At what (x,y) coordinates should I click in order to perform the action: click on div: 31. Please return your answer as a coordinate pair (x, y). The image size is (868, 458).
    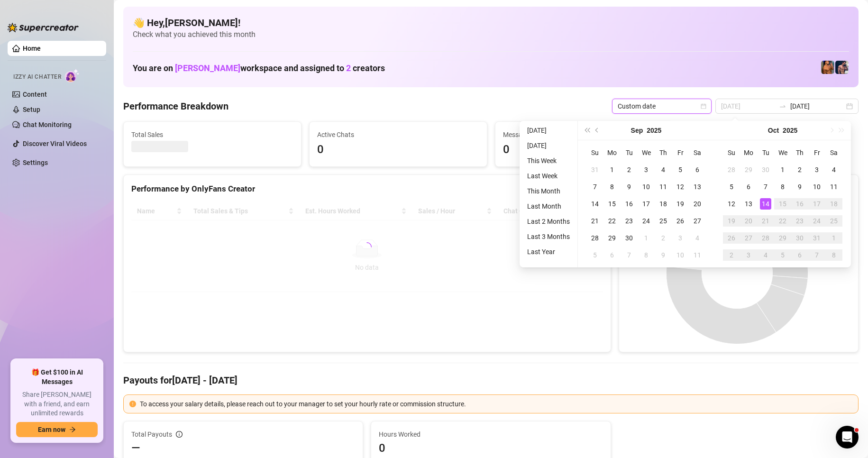
    Looking at the image, I should click on (817, 238).